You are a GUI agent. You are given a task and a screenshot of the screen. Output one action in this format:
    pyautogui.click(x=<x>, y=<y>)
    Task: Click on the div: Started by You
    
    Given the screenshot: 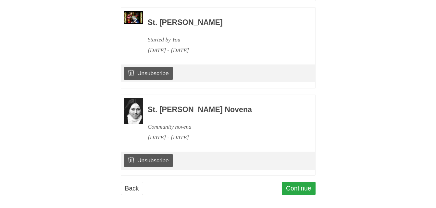 What is the action you would take?
    pyautogui.click(x=223, y=40)
    